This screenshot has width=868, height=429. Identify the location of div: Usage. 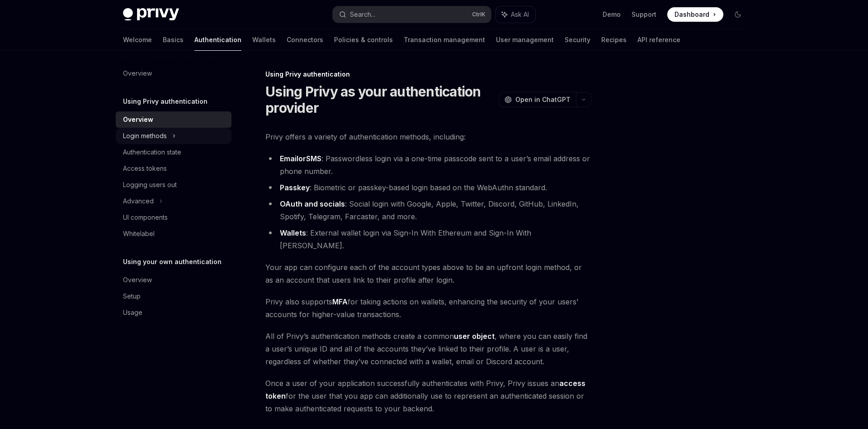
(132, 313).